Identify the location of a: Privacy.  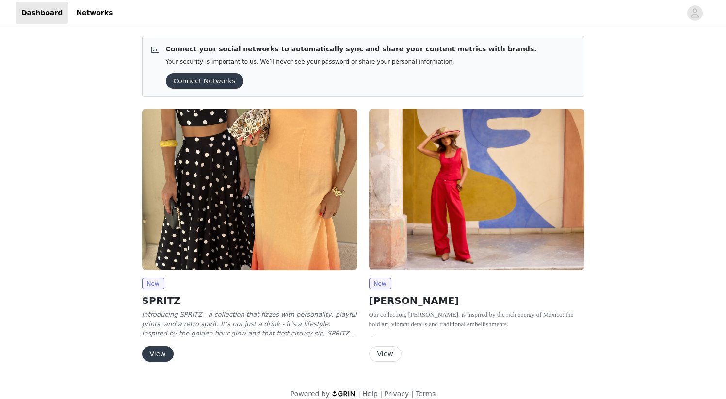
(397, 394).